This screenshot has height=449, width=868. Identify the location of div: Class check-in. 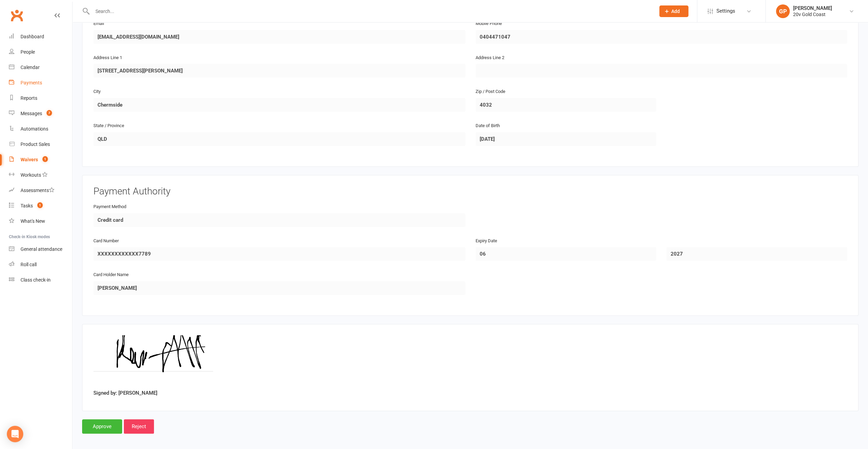
(36, 280).